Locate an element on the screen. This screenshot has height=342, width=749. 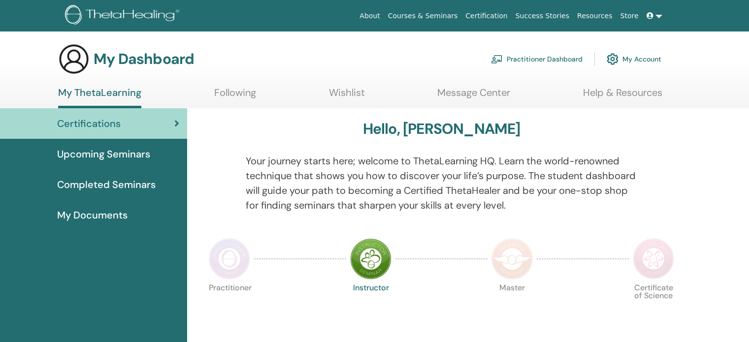
img: Certificate of Science is located at coordinates (653, 259).